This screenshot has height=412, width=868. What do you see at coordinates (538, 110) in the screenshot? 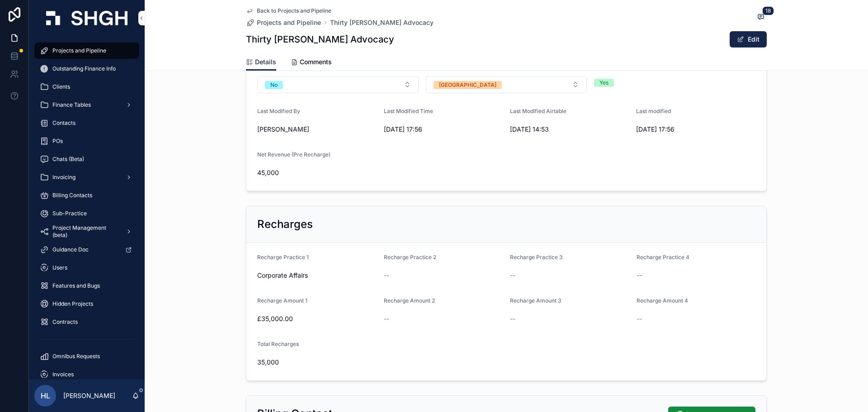
I see `span: Last Modified Airtable` at bounding box center [538, 110].